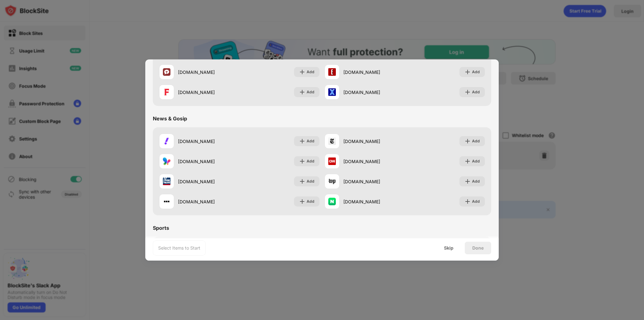  I want to click on div: Skip, so click(448, 248).